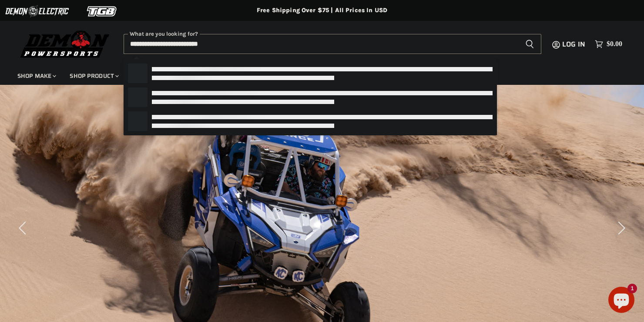  Describe the element at coordinates (93, 76) in the screenshot. I see `a: Shop Product` at that location.